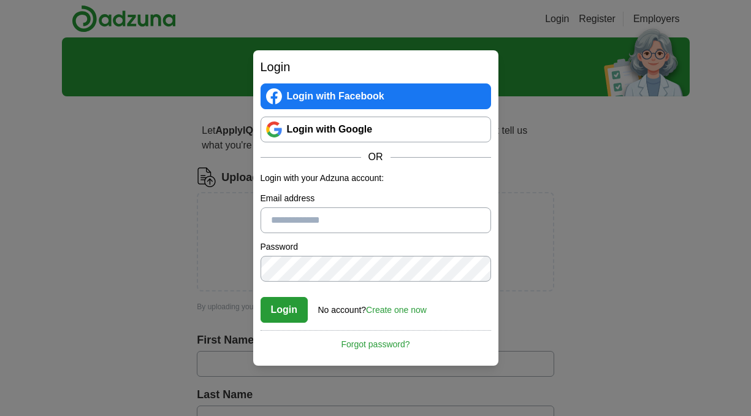 The width and height of the screenshot is (751, 416). What do you see at coordinates (376, 67) in the screenshot?
I see `h2: Login` at bounding box center [376, 67].